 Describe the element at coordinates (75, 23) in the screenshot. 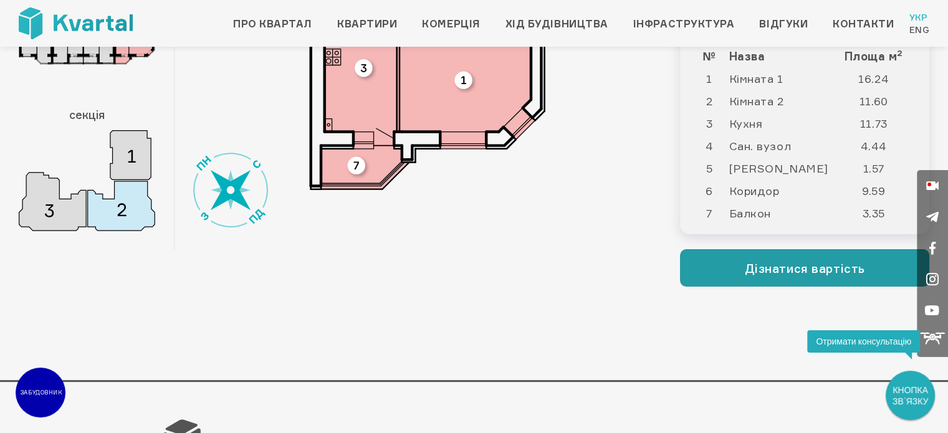

I see `img: Kvartal` at that location.